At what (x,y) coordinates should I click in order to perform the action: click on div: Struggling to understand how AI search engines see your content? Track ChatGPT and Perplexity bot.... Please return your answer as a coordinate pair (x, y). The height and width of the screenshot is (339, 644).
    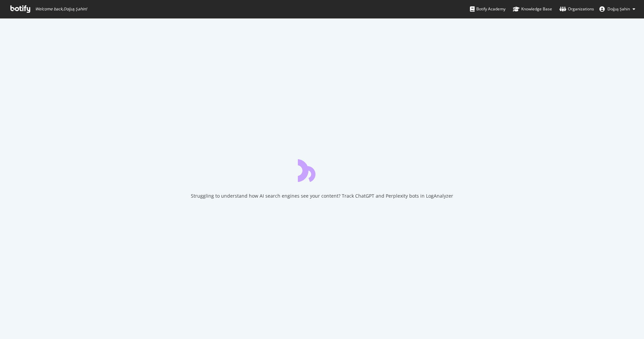
    Looking at the image, I should click on (322, 196).